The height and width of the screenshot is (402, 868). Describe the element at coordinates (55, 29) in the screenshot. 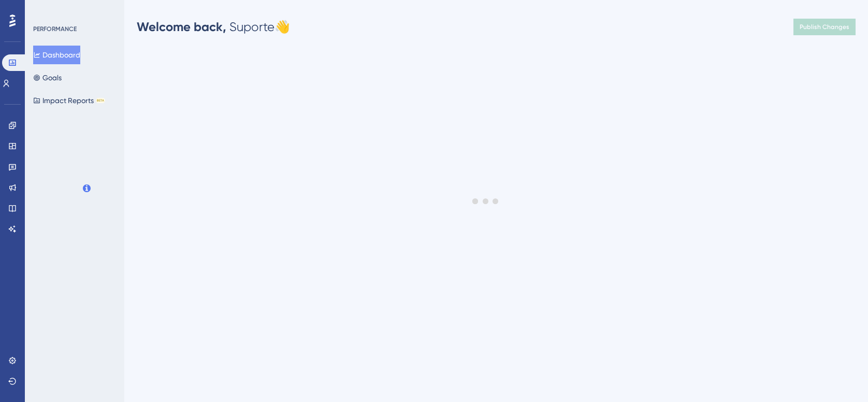

I see `div: PERFORMANCE` at that location.